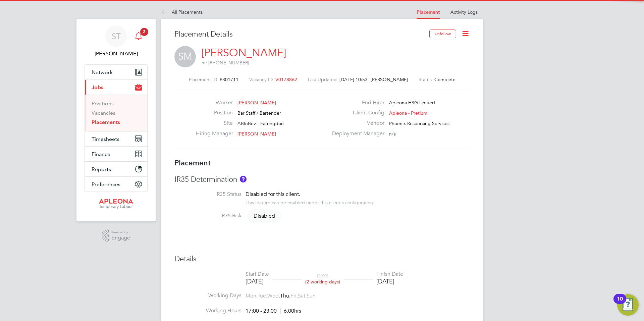  What do you see at coordinates (116, 139) in the screenshot?
I see `button: Timesheets` at bounding box center [116, 139].